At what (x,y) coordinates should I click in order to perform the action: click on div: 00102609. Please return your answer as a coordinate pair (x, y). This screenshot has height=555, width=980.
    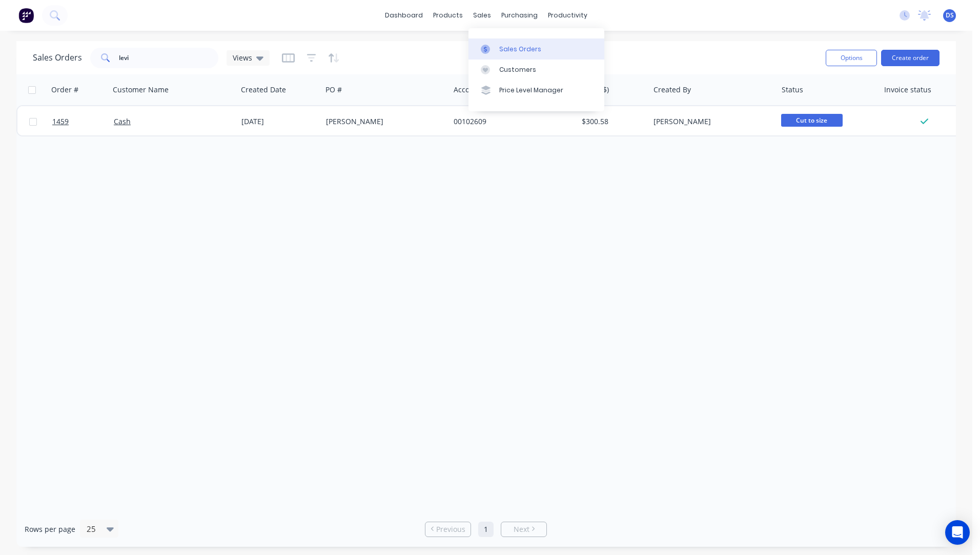
    Looking at the image, I should click on (511, 122).